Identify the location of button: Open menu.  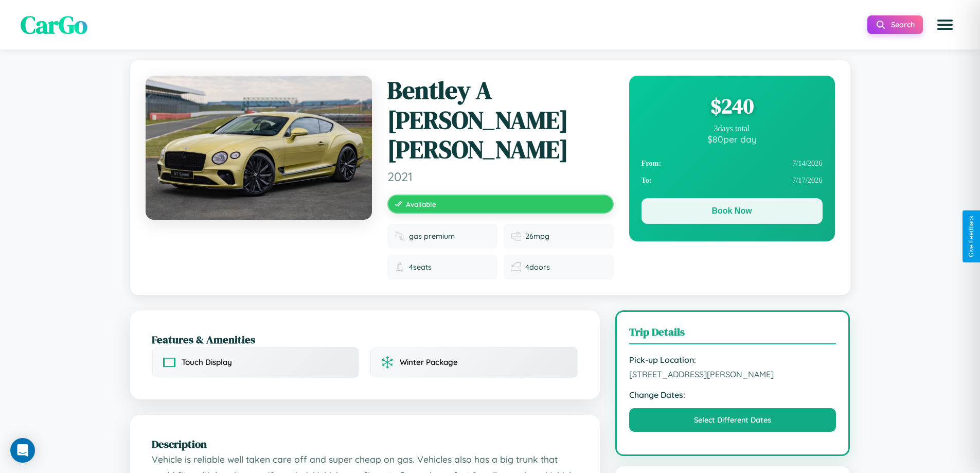
(945, 25).